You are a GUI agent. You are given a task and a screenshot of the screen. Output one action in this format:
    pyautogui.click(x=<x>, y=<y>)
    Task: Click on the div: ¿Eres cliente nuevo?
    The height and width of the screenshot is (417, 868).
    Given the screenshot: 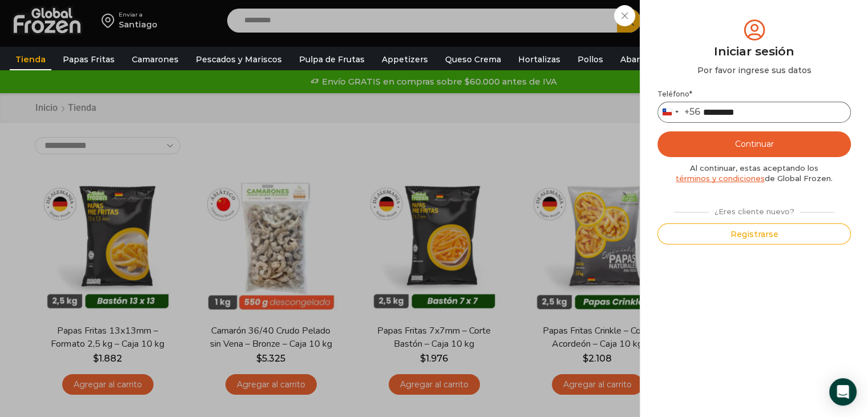 What is the action you would take?
    pyautogui.click(x=754, y=209)
    